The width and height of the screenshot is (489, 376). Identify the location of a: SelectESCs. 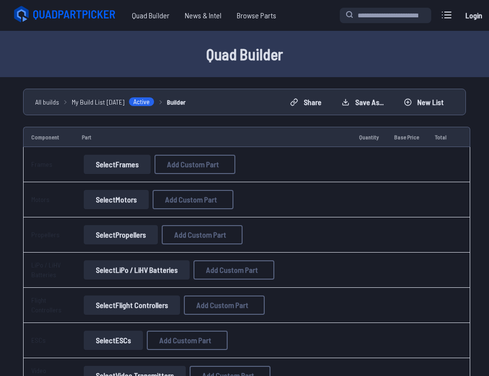
(113, 340).